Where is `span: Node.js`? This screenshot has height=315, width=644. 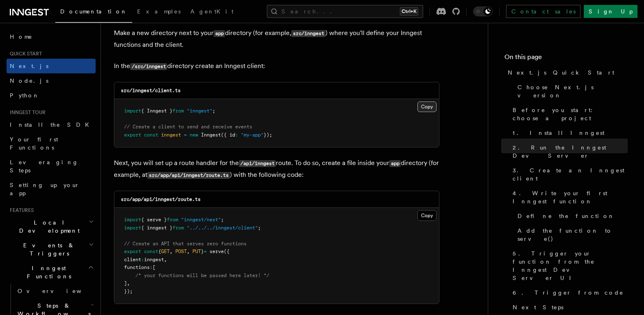 span: Node.js is located at coordinates (29, 81).